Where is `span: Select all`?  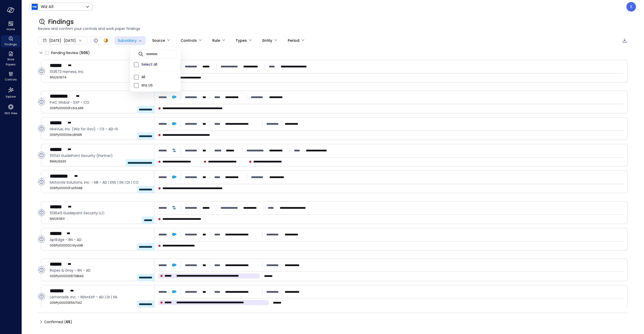 span: Select all is located at coordinates (159, 64).